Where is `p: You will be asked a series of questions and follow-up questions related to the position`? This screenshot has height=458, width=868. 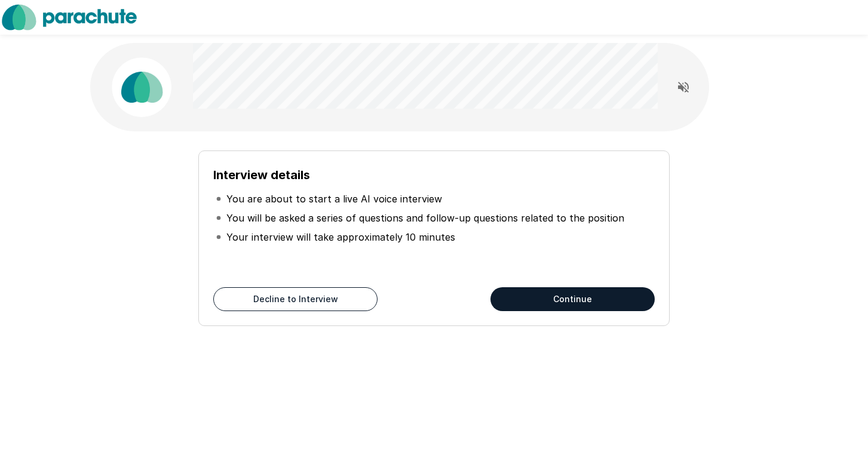
p: You will be asked a series of questions and follow-up questions related to the position is located at coordinates (425, 218).